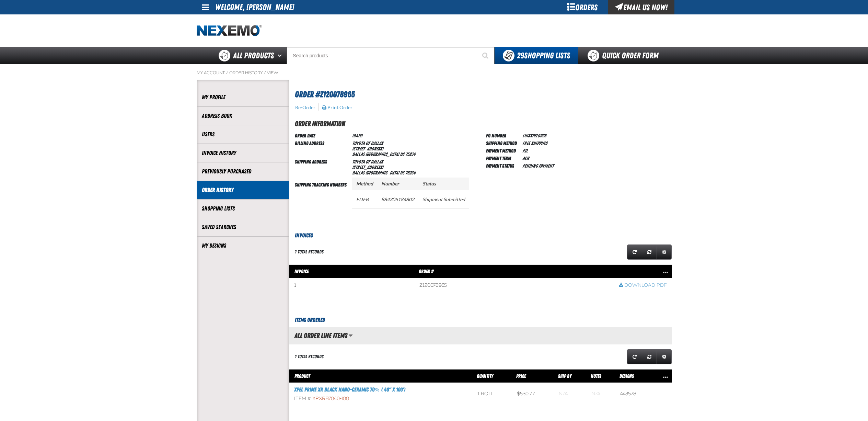 The height and width of the screenshot is (421, 868). Describe the element at coordinates (538, 166) in the screenshot. I see `span: Pending payment` at that location.